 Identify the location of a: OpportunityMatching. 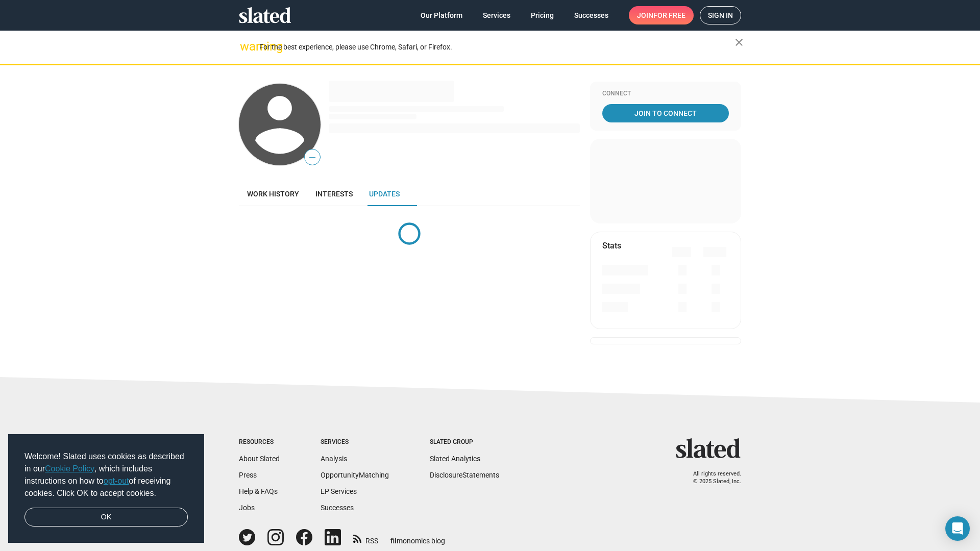
(355, 475).